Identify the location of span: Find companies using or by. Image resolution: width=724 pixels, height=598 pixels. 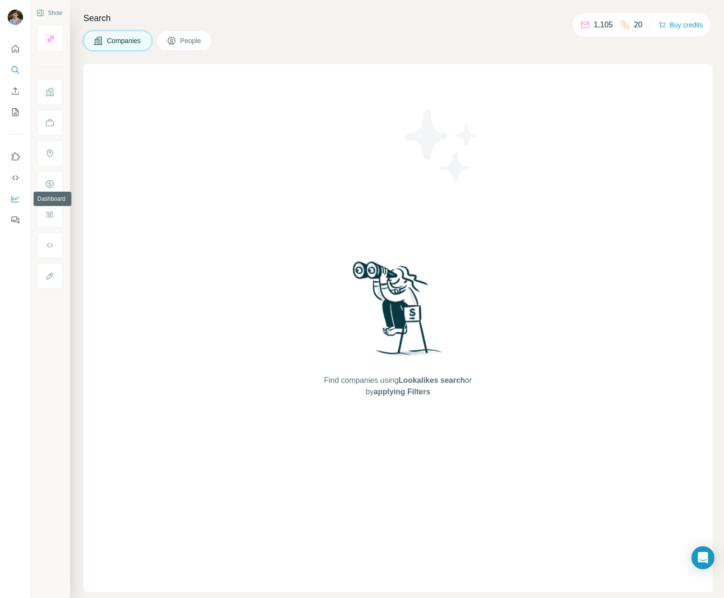
(398, 386).